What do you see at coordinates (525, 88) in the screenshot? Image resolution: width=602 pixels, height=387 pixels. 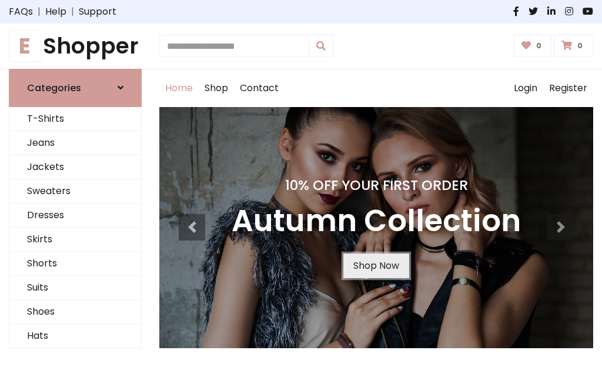 I see `a: Login` at bounding box center [525, 88].